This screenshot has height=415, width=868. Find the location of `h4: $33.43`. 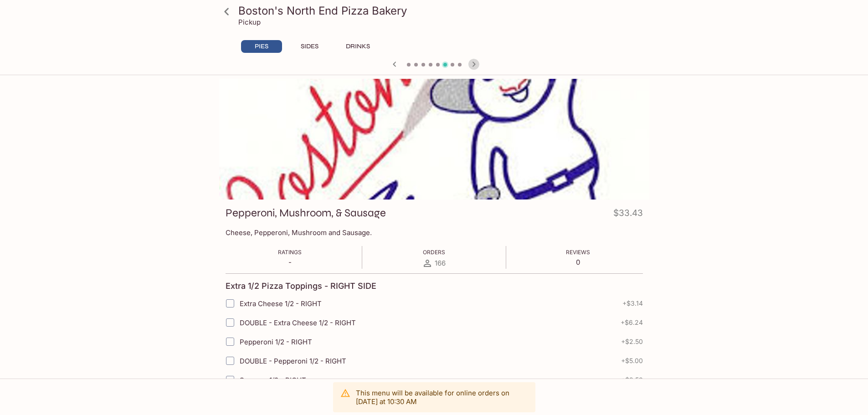

h4: $33.43 is located at coordinates (628, 215).